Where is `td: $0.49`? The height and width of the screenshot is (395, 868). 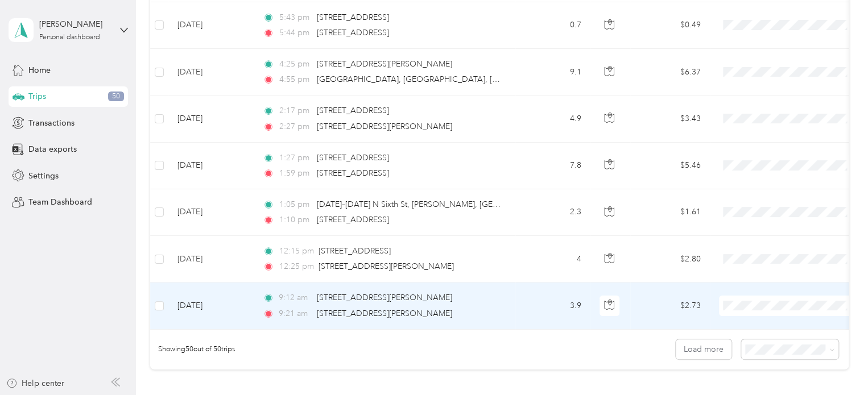 td: $0.49 is located at coordinates (670, 26).